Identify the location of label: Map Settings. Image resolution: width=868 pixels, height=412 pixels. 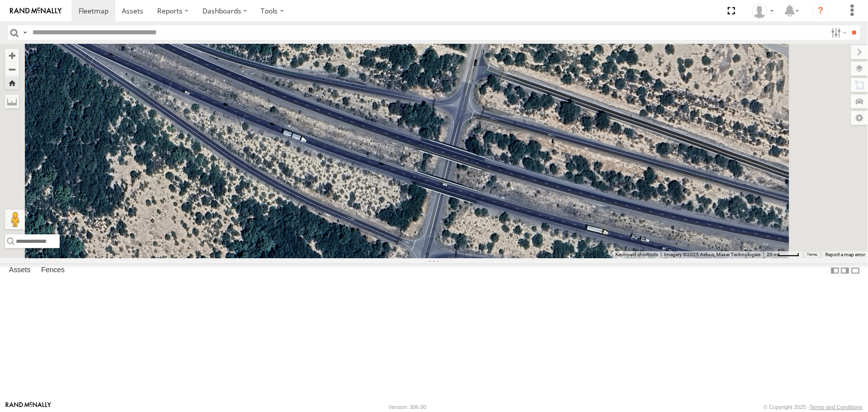
(860, 118).